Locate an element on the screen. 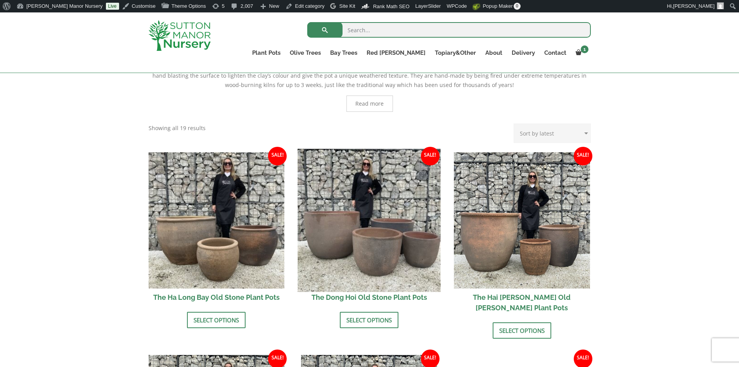 The height and width of the screenshot is (367, 739). a: Sale! The Dong Hoi Old Stone Plant Pots is located at coordinates (369, 229).